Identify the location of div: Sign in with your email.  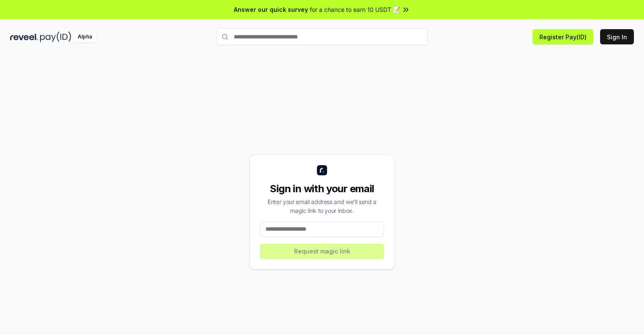
(322, 189).